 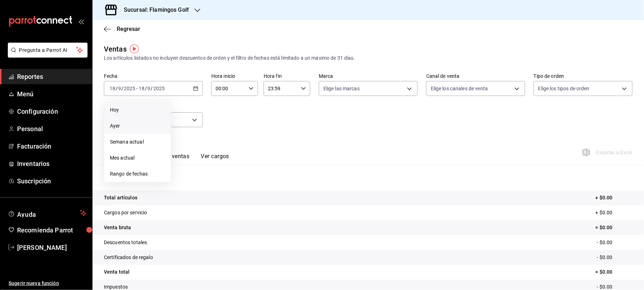 I want to click on label: Fecha, so click(x=153, y=76).